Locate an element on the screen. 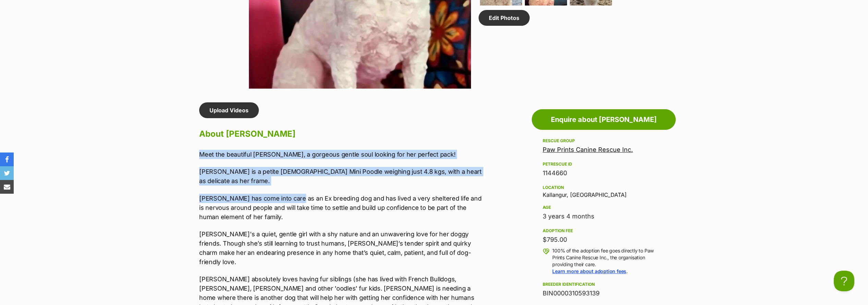 The height and width of the screenshot is (305, 868). div: Location is located at coordinates (604, 188).